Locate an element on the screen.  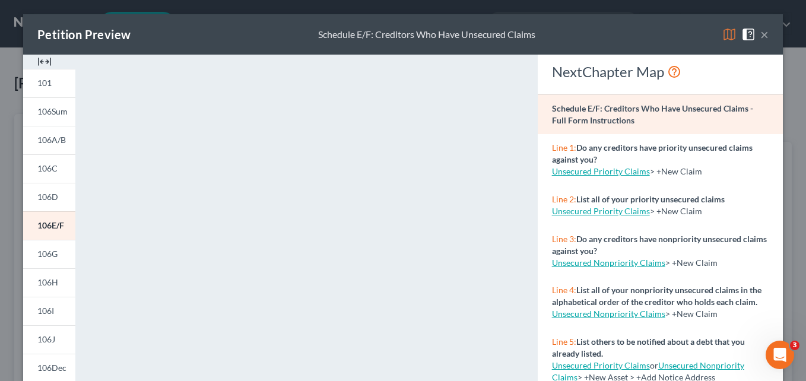
strong: List all of your priority unsecured claims is located at coordinates (650, 199).